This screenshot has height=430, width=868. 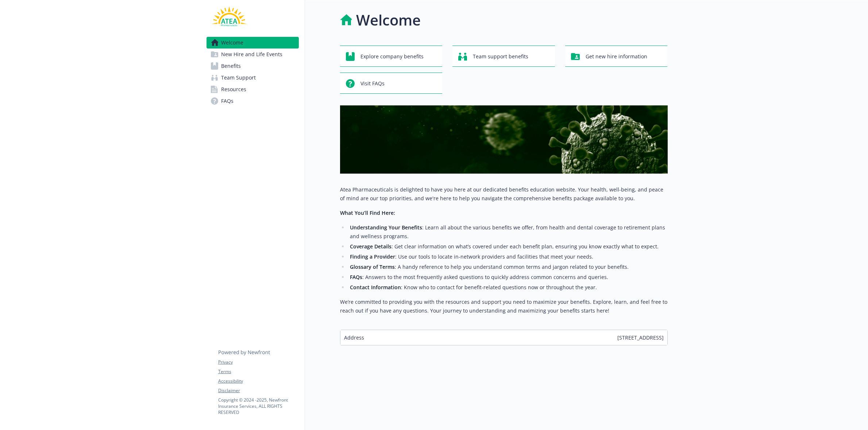 I want to click on span: Welcome, so click(x=232, y=43).